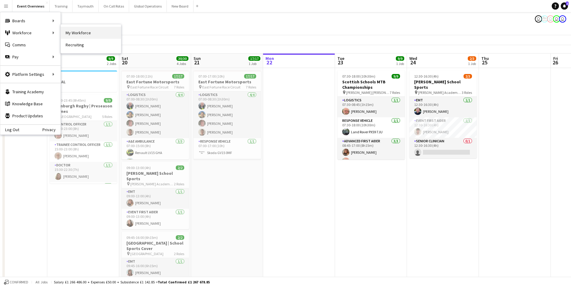 The image size is (571, 287). I want to click on app-card-role: Event First Aider4/4, so click(83, 206).